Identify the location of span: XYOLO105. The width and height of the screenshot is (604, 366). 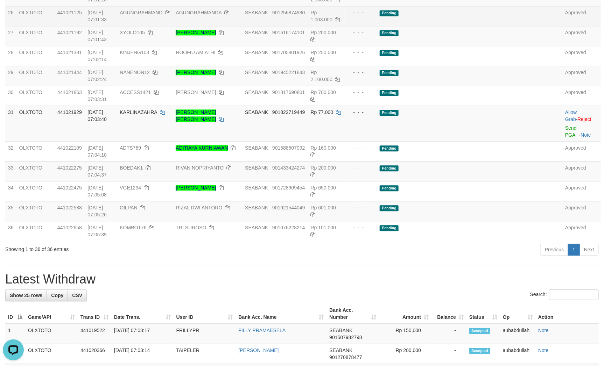
(132, 33).